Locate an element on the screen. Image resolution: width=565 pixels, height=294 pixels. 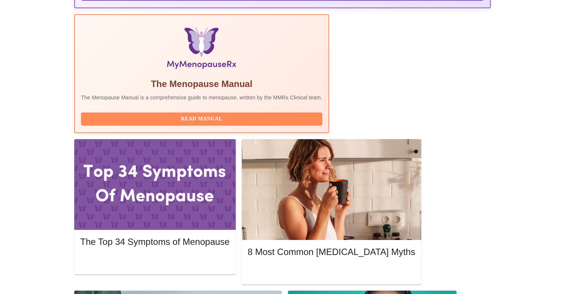
a: Read Manual is located at coordinates (202, 118).